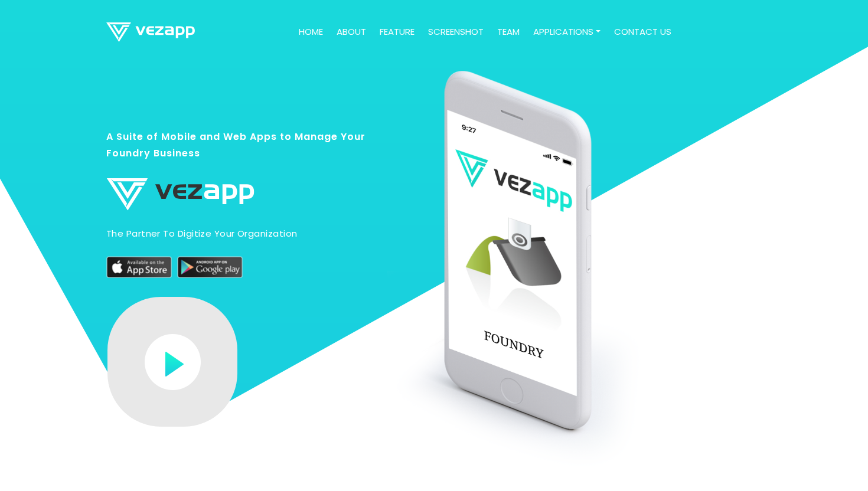  I want to click on h3: A Suite of Mobile and Web Apps to Manage Your Foundry Business, so click(243, 151).